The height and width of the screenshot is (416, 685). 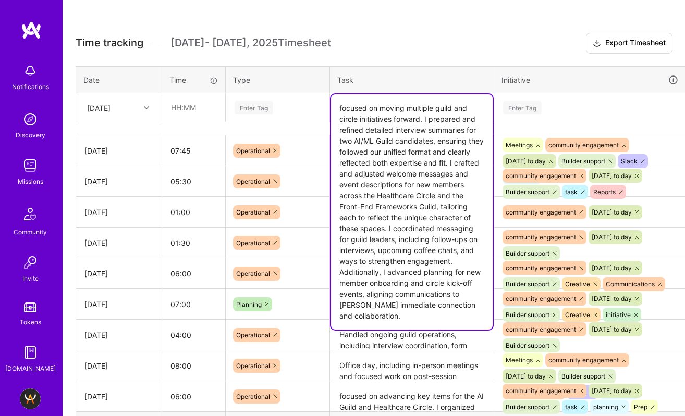 What do you see at coordinates (412, 366) in the screenshot?
I see `textarea: Office day, including in-person meetings and focused work on post-session deliverables from the r...` at bounding box center [412, 366].